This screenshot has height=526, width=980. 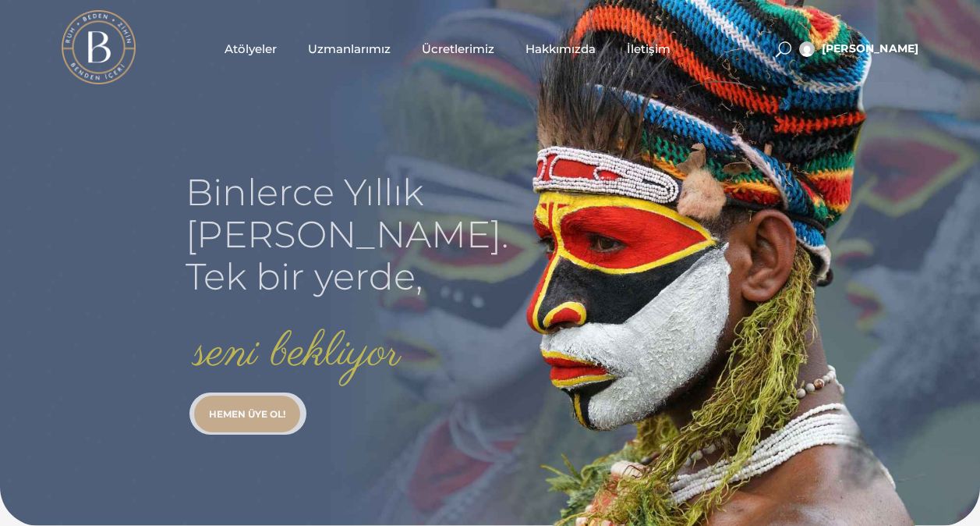 I want to click on a: HEMEN ÜYE OL!, so click(x=247, y=414).